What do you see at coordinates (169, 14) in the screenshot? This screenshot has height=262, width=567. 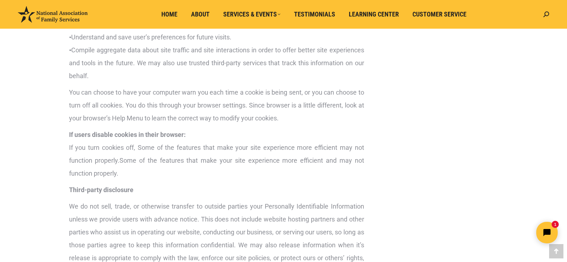 I see `a: Home` at bounding box center [169, 14].